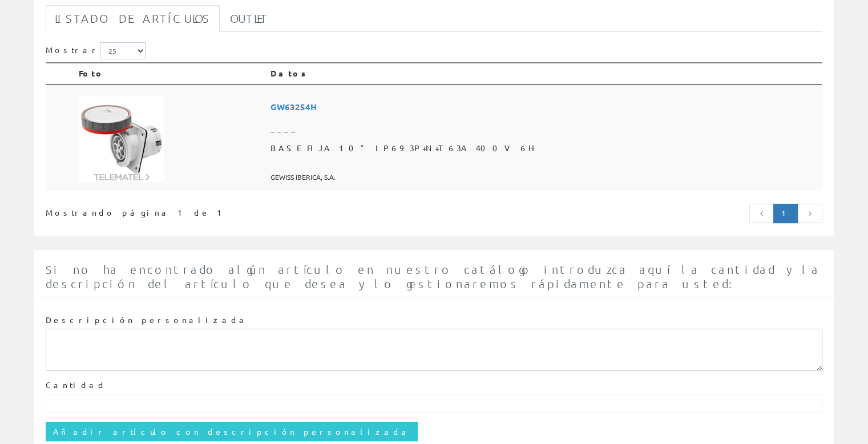 The height and width of the screenshot is (444, 868). I want to click on label: Mostrar, so click(95, 51).